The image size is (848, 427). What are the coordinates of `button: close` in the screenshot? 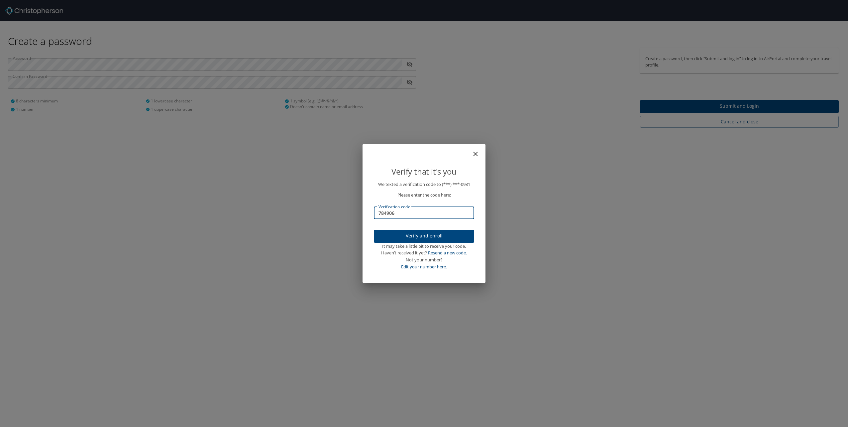 It's located at (479, 151).